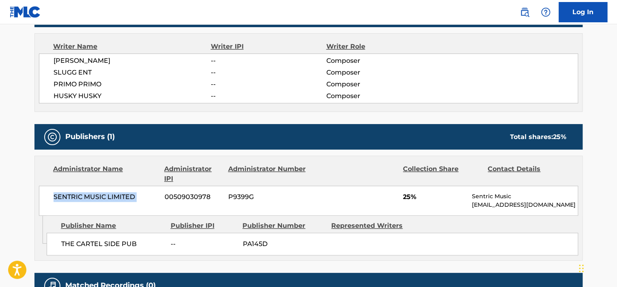 Image resolution: width=617 pixels, height=287 pixels. I want to click on div: Contact Details, so click(527, 174).